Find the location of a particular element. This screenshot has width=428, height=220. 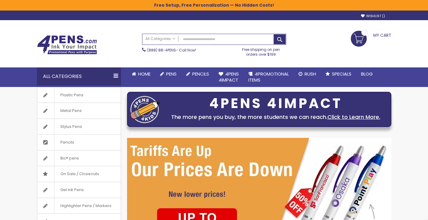

a: Specials is located at coordinates (339, 74).